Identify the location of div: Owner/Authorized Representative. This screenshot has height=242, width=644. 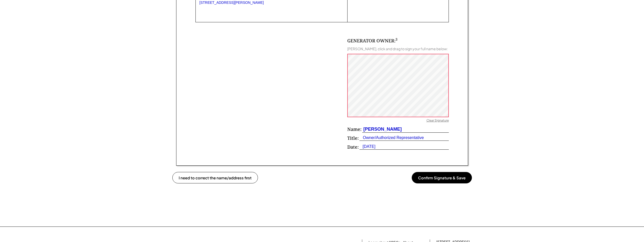
(392, 138).